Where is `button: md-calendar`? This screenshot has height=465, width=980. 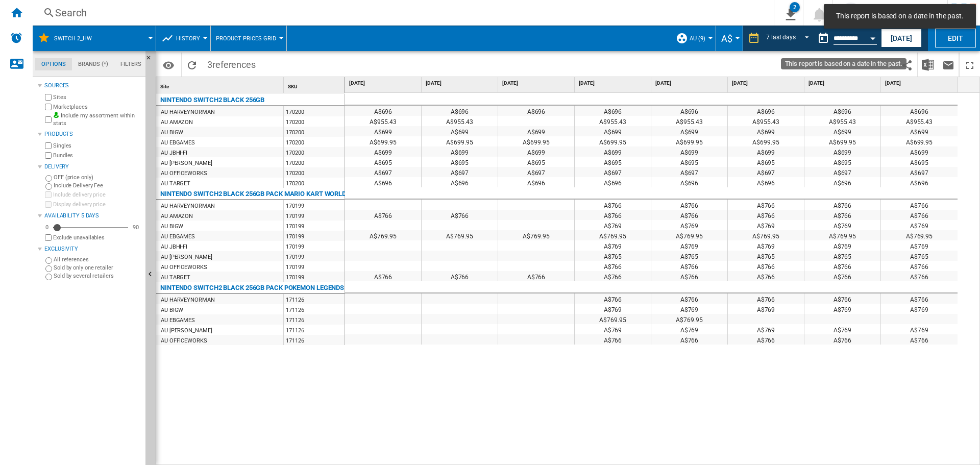
button: md-calendar is located at coordinates (823, 38).